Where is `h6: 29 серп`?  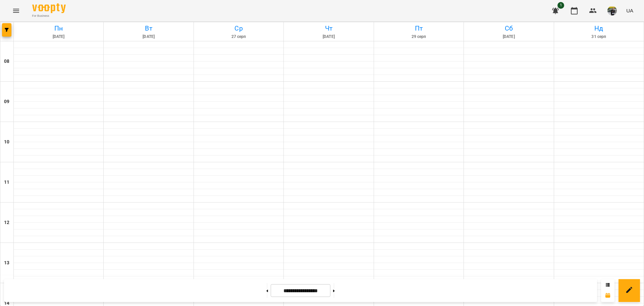
h6: 29 серп is located at coordinates (418, 37).